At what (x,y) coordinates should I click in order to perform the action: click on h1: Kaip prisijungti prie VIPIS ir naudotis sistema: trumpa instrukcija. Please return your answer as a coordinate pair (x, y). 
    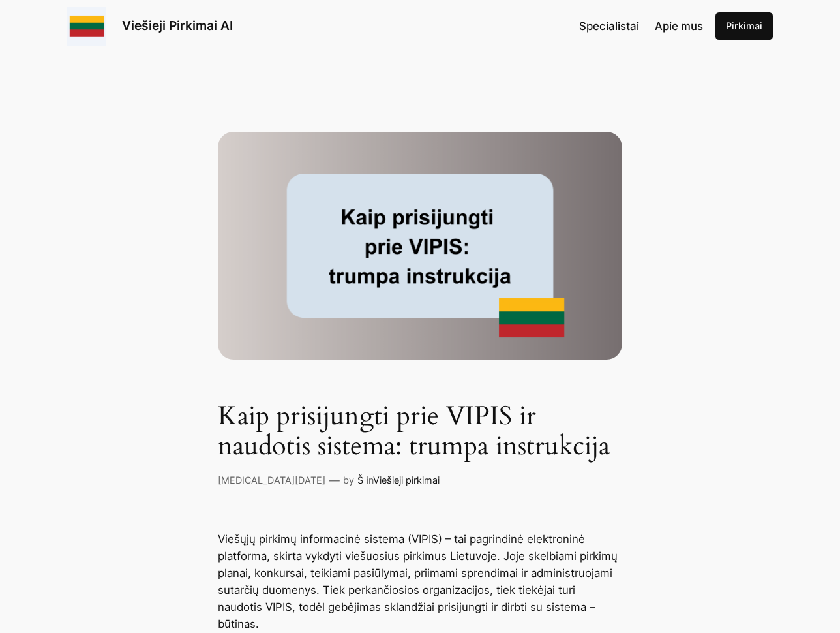
    Looking at the image, I should click on (420, 431).